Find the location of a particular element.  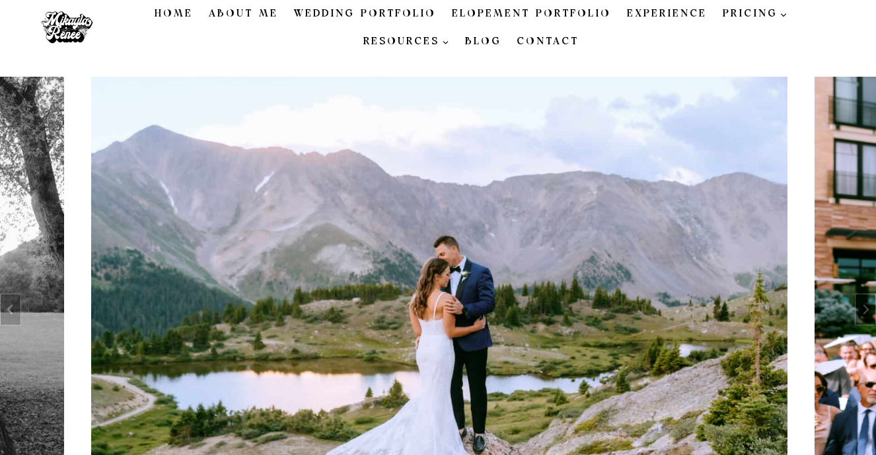

span: PRICING is located at coordinates (755, 14).